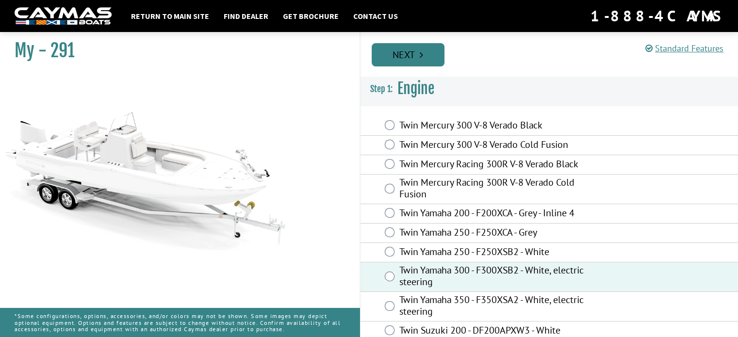 The image size is (738, 337). I want to click on a: Find Dealer, so click(246, 16).